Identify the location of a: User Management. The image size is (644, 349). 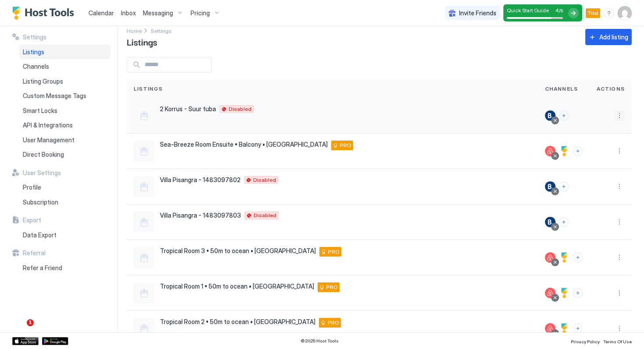
(65, 140).